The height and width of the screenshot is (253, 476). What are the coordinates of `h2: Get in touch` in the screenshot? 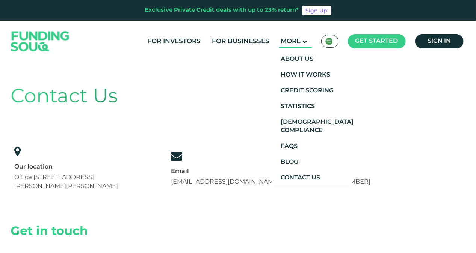 It's located at (238, 232).